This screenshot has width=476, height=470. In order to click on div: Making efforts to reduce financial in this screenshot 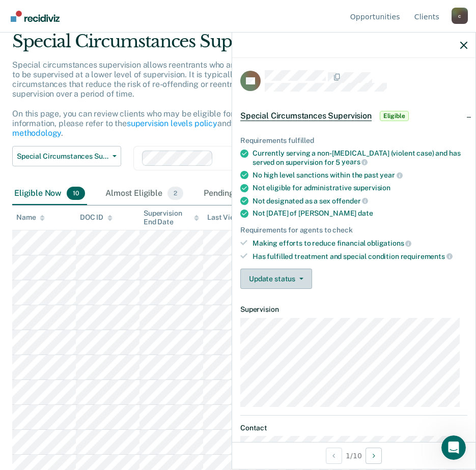, I will do `click(360, 243)`.